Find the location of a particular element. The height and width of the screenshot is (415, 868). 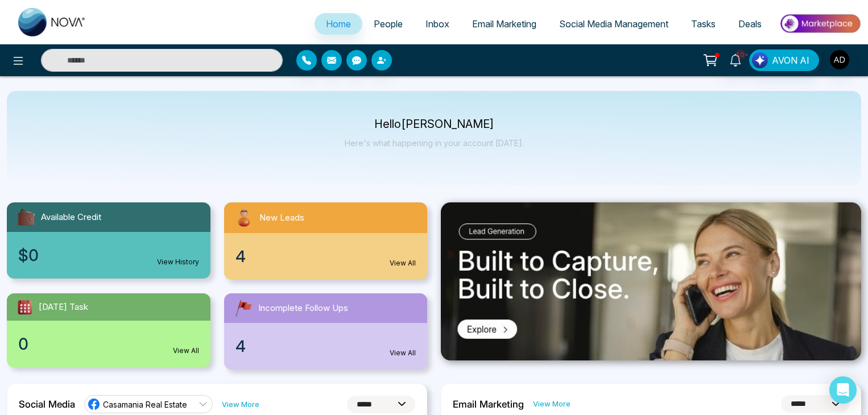

h2: Email Marketing is located at coordinates (488, 405).